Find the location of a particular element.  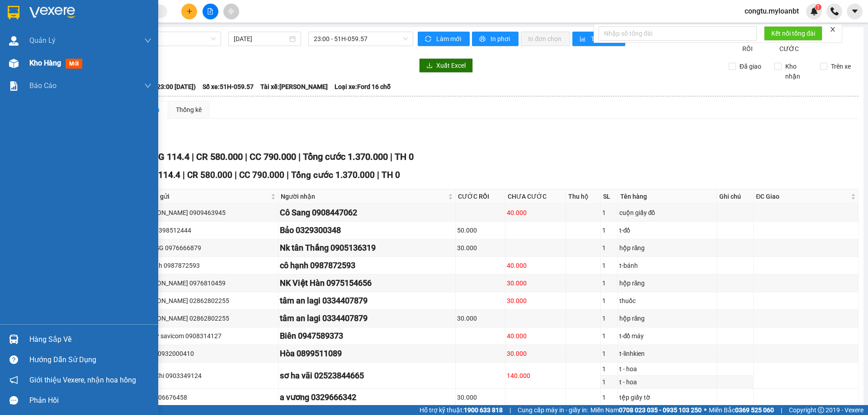

div: Hàng sắp về is located at coordinates (91, 340).